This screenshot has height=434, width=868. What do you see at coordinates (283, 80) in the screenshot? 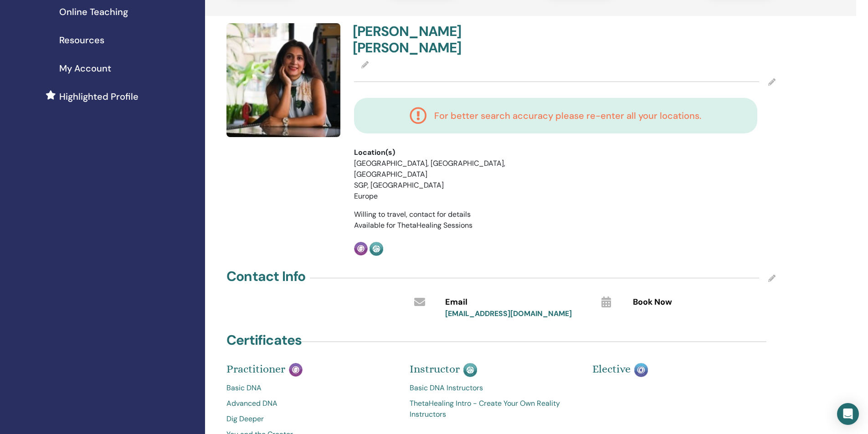
I see `img: default.jpg` at bounding box center [283, 80].